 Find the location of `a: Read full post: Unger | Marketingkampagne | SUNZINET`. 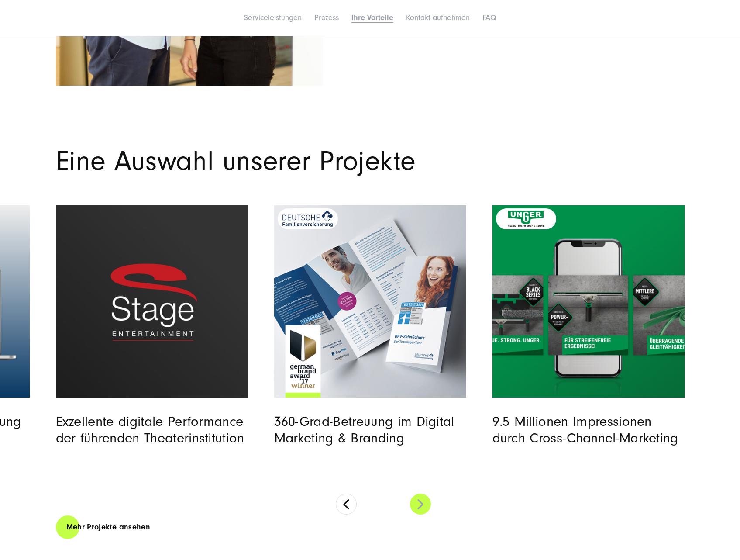

a: Read full post: Unger | Marketingkampagne | SUNZINET is located at coordinates (589, 301).